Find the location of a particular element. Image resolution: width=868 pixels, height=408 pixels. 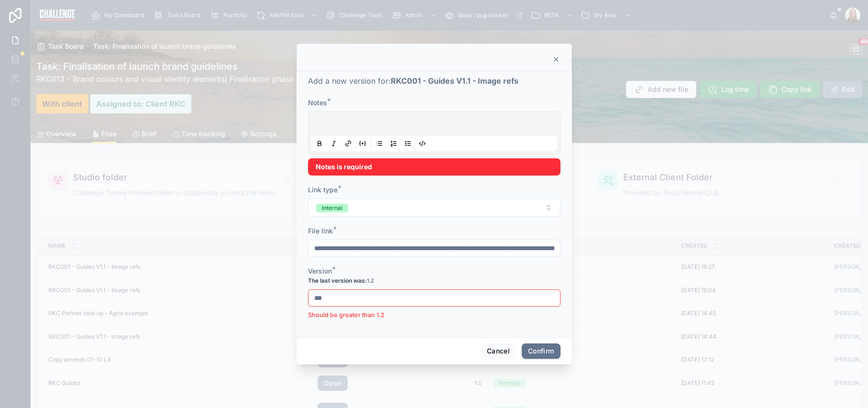

span: Version is located at coordinates (320, 271).